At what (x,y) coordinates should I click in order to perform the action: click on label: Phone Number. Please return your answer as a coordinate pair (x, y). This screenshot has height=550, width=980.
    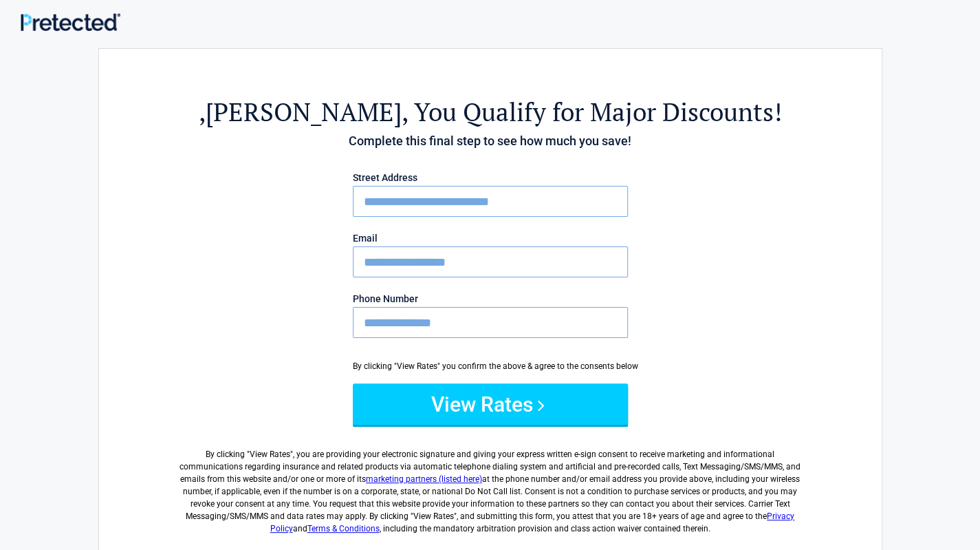
    Looking at the image, I should click on (490, 299).